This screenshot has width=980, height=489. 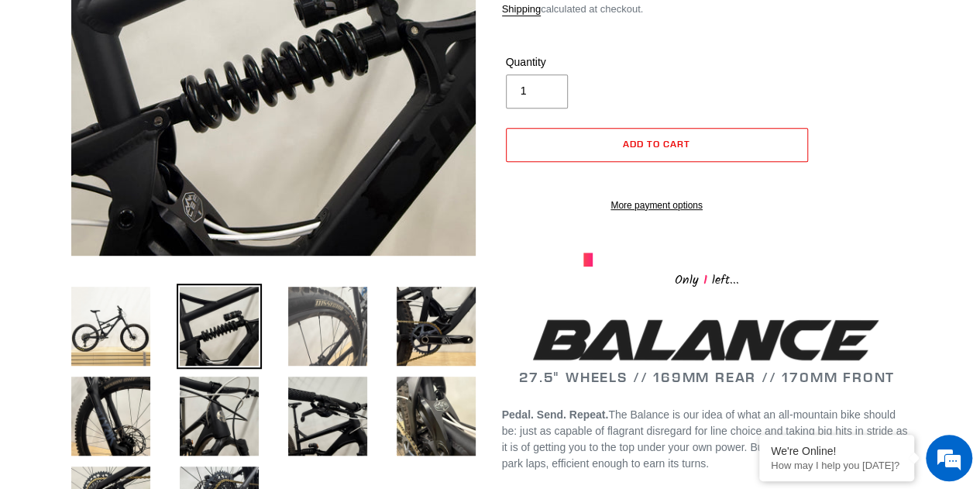 I want to click on span: 1, so click(x=705, y=280).